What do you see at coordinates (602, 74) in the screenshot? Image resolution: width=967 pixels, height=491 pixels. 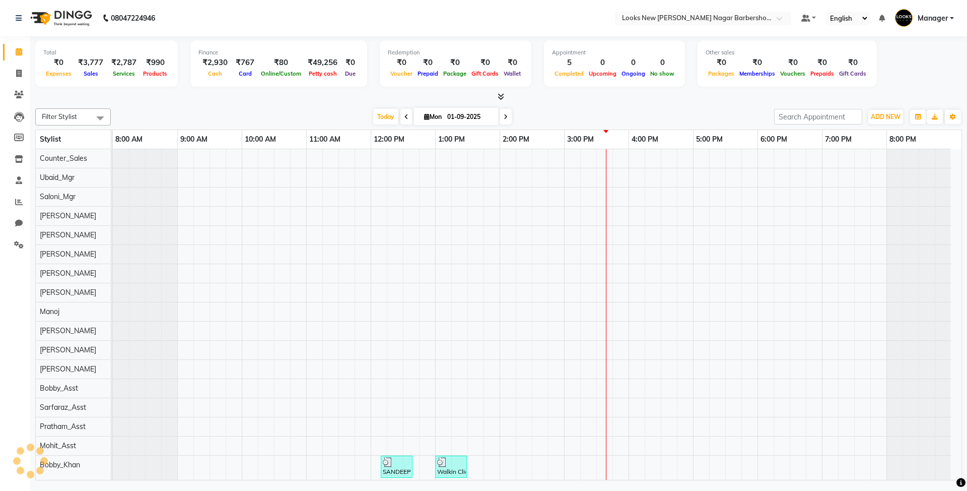 I see `span: Upcoming` at bounding box center [602, 74].